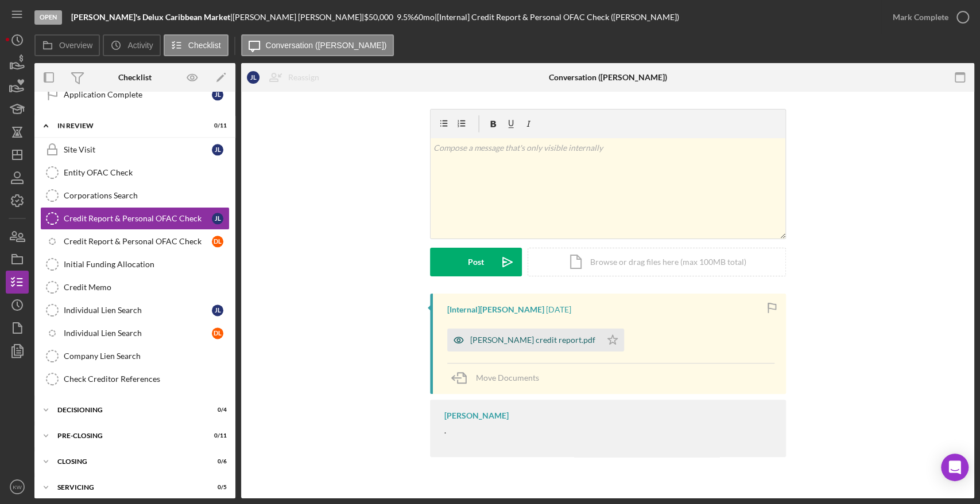  I want to click on button: Move Documents, so click(499, 378).